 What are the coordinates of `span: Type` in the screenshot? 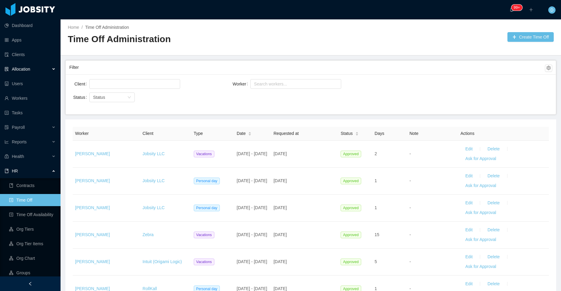 It's located at (198, 133).